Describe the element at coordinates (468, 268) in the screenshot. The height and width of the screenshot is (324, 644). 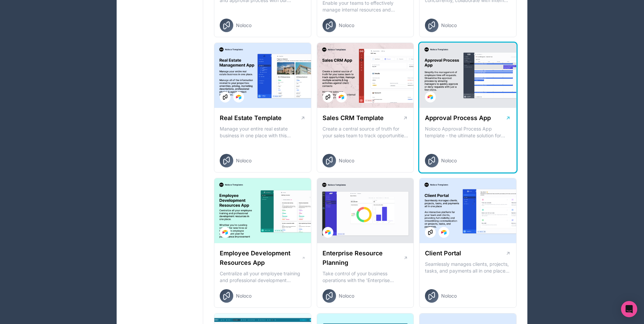
I see `p: Seamlessly manages clients, projects, tasks, and payments all in one place An interactive platfor...` at that location.